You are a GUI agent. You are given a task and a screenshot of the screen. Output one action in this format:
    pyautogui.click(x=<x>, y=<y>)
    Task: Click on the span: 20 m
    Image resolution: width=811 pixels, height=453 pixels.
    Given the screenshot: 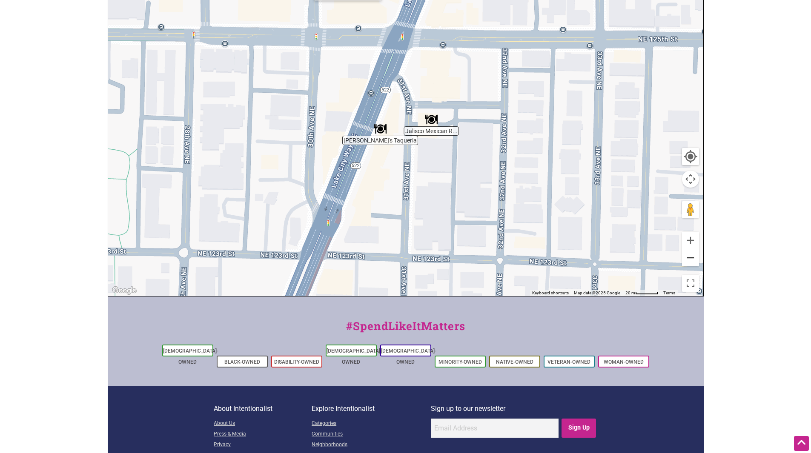 What is the action you would take?
    pyautogui.click(x=630, y=293)
    